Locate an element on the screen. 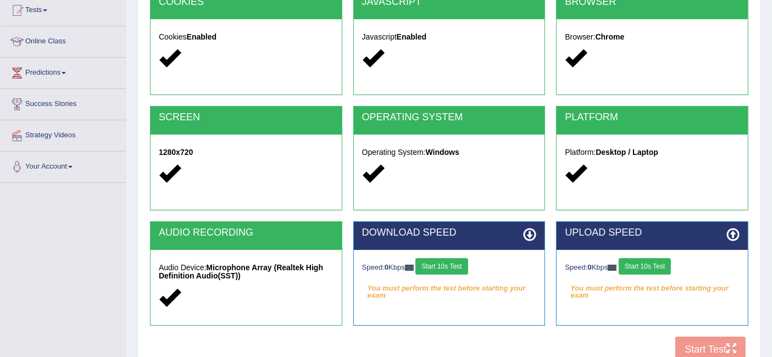  h5: Platform: is located at coordinates (652, 152).